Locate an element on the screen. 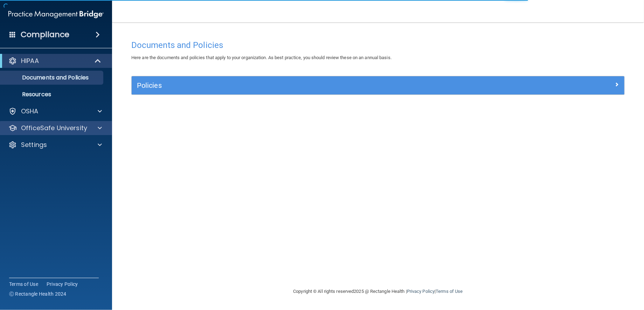 Image resolution: width=644 pixels, height=310 pixels. a: Settings is located at coordinates (55, 145).